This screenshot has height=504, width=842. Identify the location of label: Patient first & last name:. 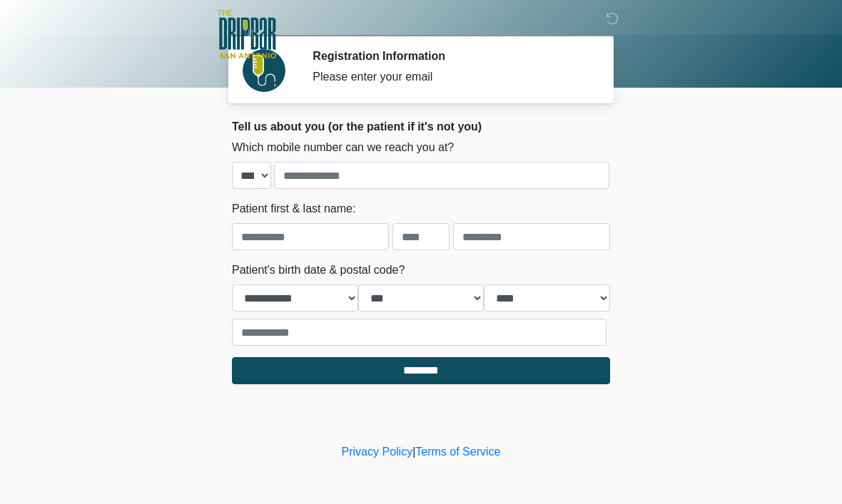
(293, 209).